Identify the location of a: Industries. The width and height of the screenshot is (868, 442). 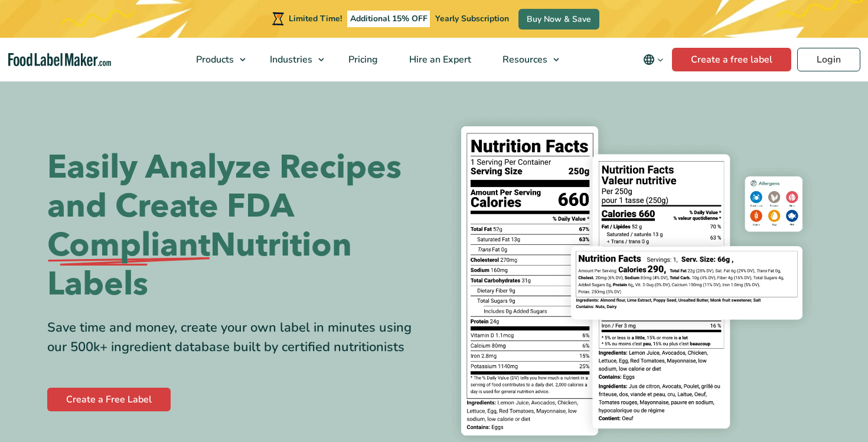
(293, 60).